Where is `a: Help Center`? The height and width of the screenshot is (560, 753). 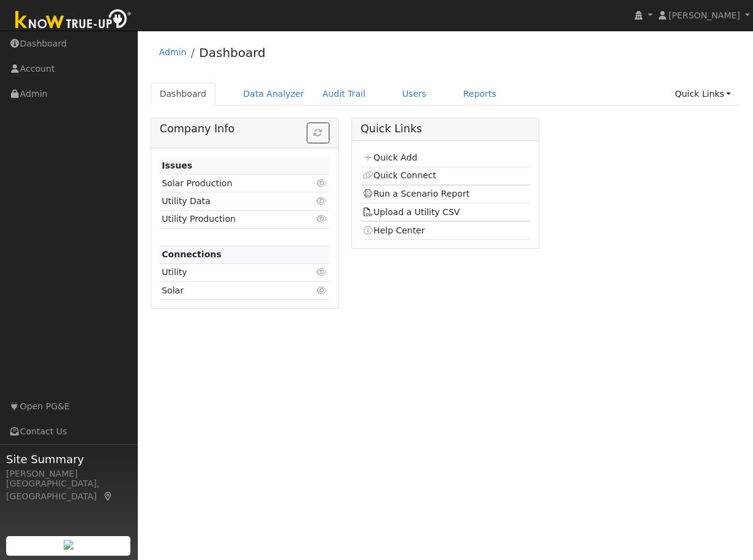 a: Help Center is located at coordinates (394, 230).